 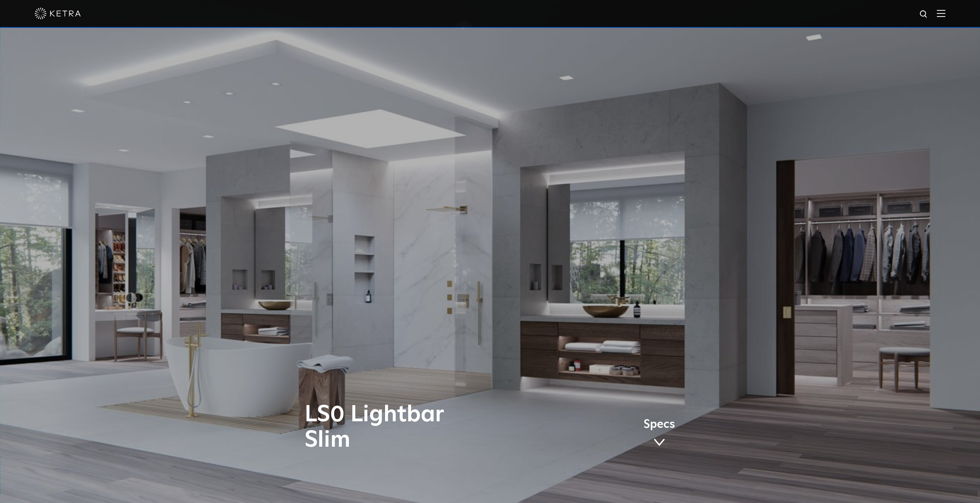 I want to click on img: ketra-logo-2019-white, so click(x=57, y=13).